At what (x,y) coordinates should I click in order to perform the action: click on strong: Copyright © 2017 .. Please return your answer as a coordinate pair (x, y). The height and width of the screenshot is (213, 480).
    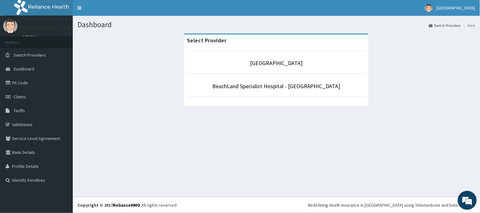
    Looking at the image, I should click on (110, 206).